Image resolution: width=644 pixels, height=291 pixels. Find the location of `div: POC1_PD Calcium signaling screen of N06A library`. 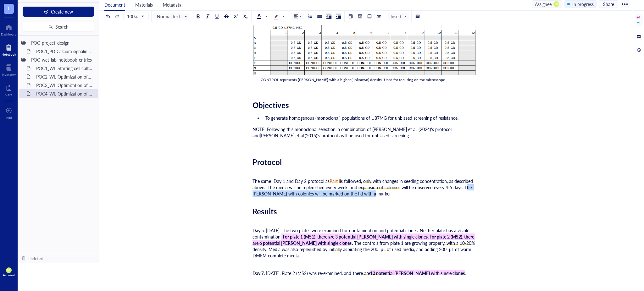

div: POC1_PD Calcium signaling screen of N06A library is located at coordinates (64, 51).